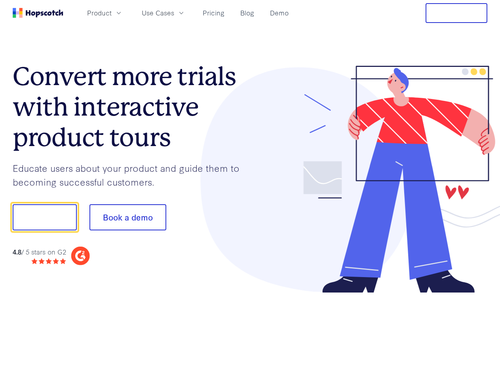 This screenshot has width=500, height=380. Describe the element at coordinates (131, 107) in the screenshot. I see `h1: Convert more trials with interactive product tours` at that location.